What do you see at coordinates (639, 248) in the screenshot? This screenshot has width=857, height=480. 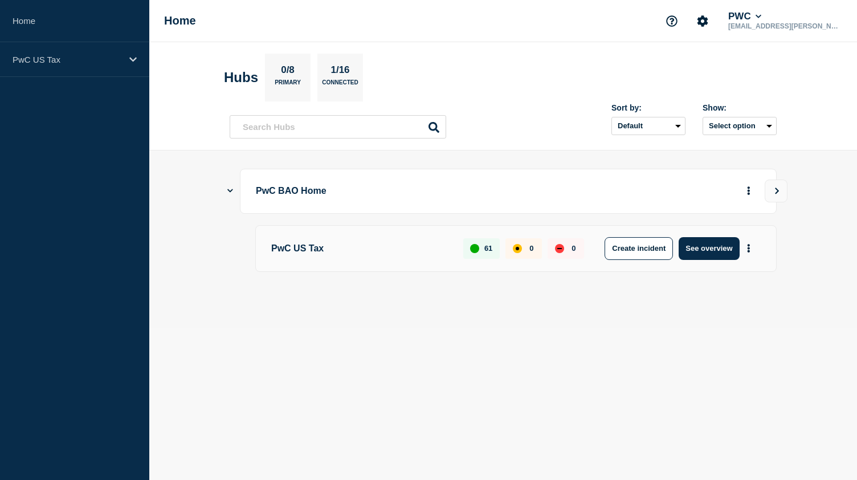 I see `button: Create incident` at bounding box center [639, 248].